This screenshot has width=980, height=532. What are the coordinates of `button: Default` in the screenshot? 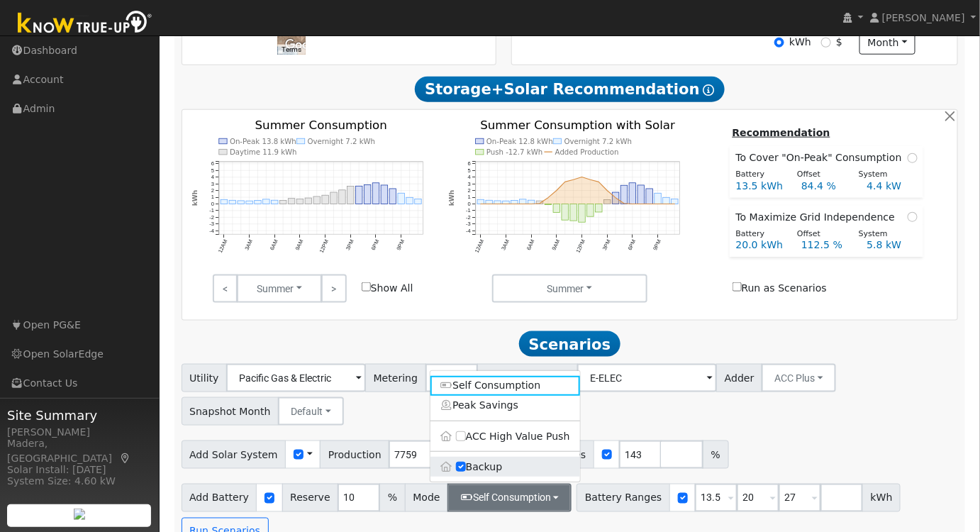 It's located at (311, 411).